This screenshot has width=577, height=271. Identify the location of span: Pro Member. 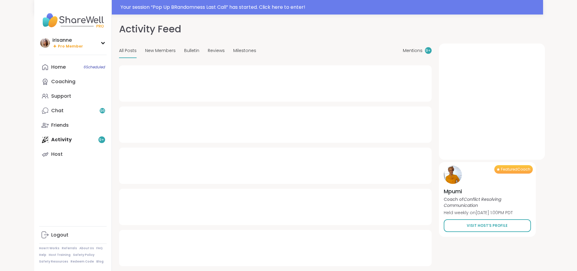
(70, 46).